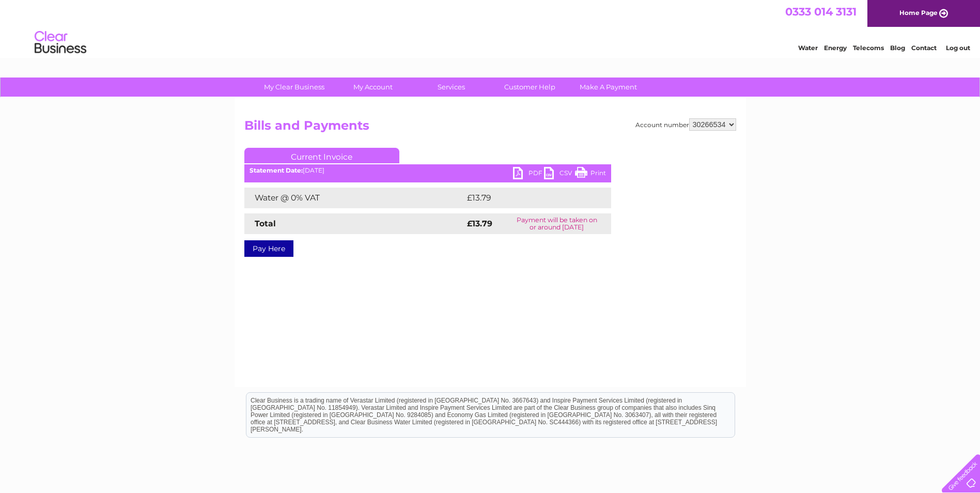 The width and height of the screenshot is (980, 493). What do you see at coordinates (559, 174) in the screenshot?
I see `a: CSV` at bounding box center [559, 174].